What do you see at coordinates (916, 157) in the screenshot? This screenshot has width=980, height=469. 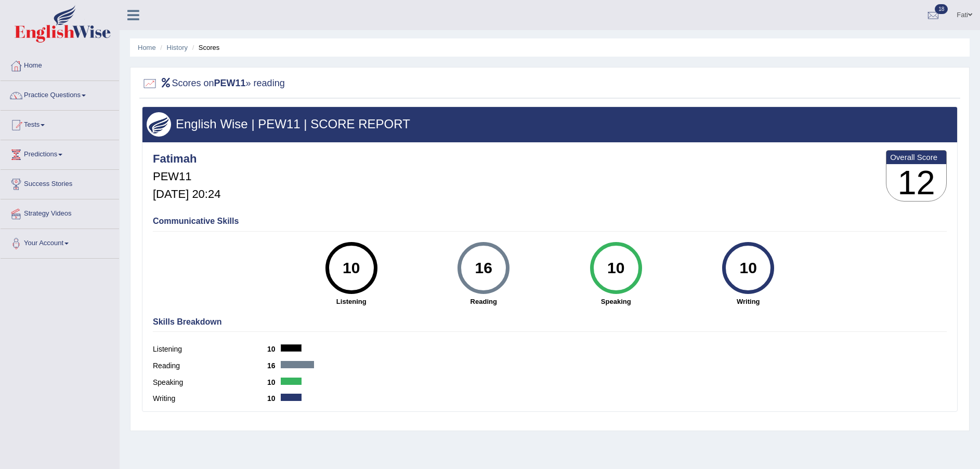 I see `b: Overall Score` at bounding box center [916, 157].